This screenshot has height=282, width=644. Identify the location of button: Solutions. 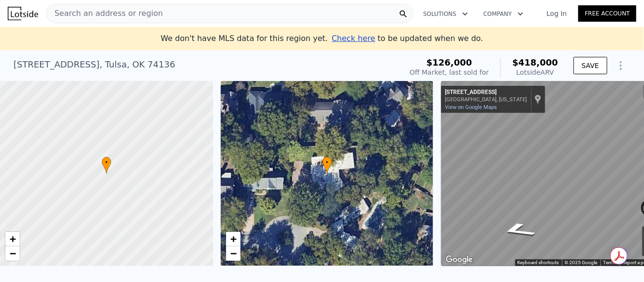
(446, 14).